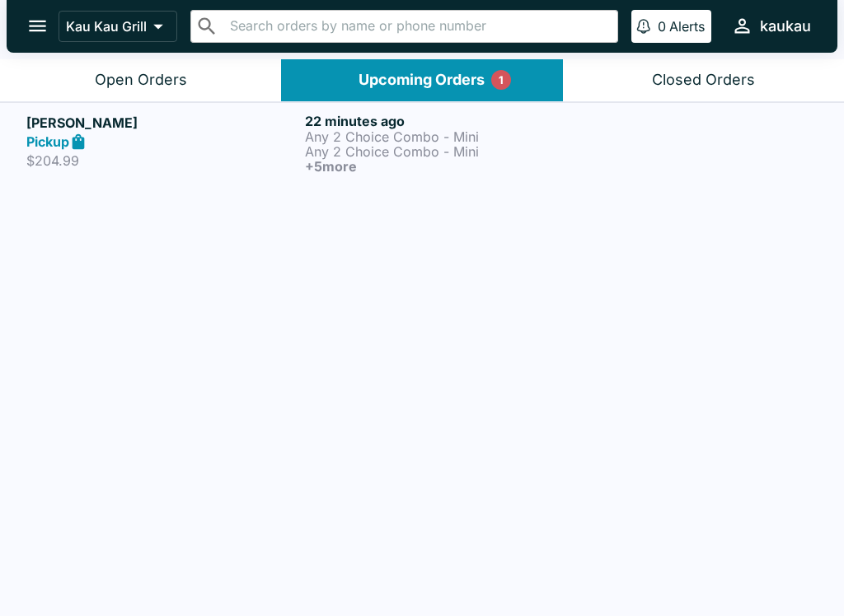 Image resolution: width=844 pixels, height=616 pixels. What do you see at coordinates (441, 166) in the screenshot?
I see `h6: + 5 more` at bounding box center [441, 166].